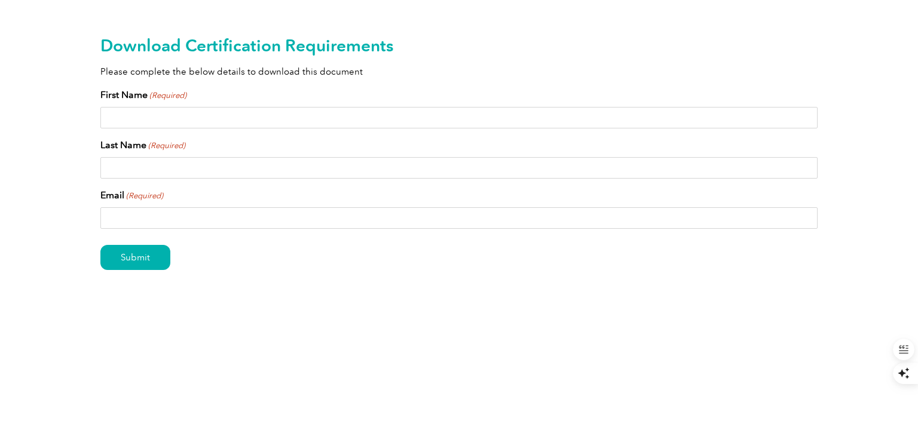 The height and width of the screenshot is (436, 918). Describe the element at coordinates (459, 45) in the screenshot. I see `h2: Download Certification Requirements` at that location.